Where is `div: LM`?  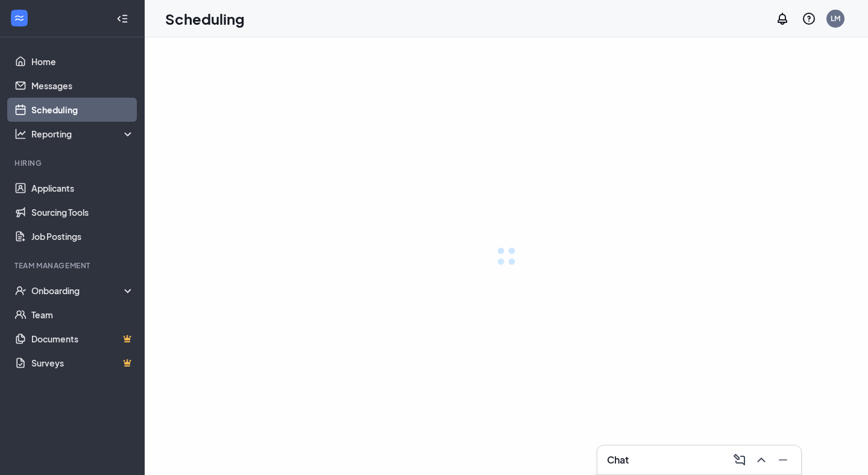 div: LM is located at coordinates (836, 18).